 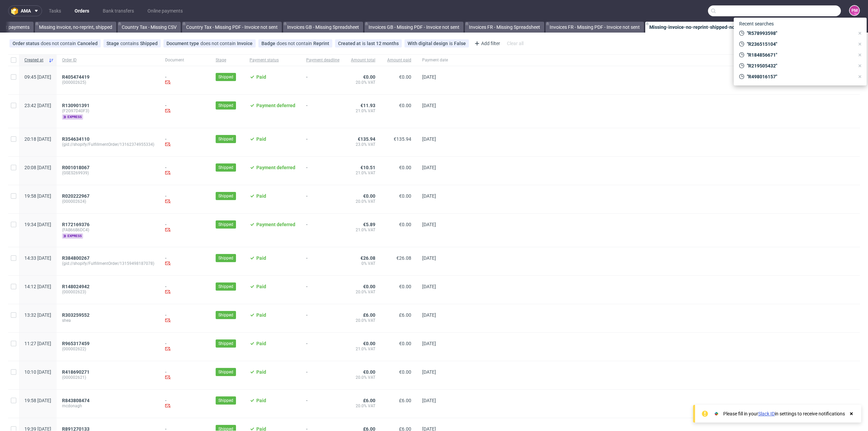 I want to click on a: R965317459, so click(x=77, y=343).